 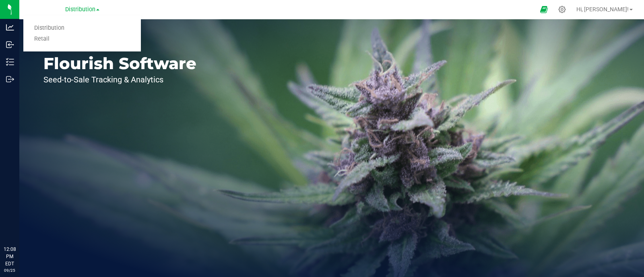 What do you see at coordinates (82, 39) in the screenshot?
I see `a: Retail` at bounding box center [82, 39].